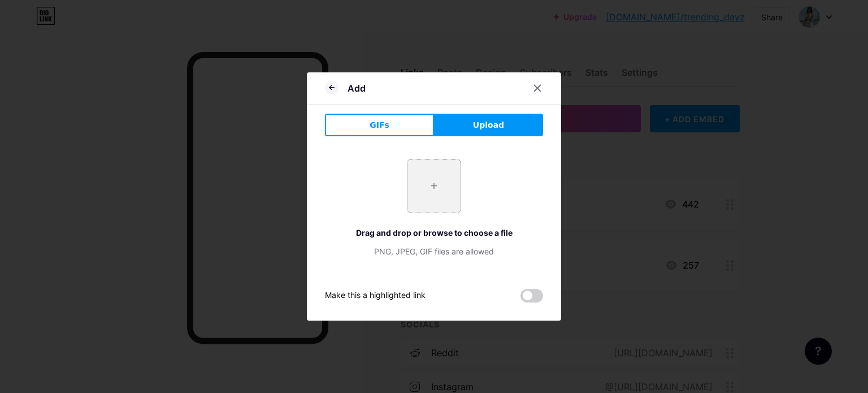  I want to click on div: Make this a highlighted link, so click(375, 296).